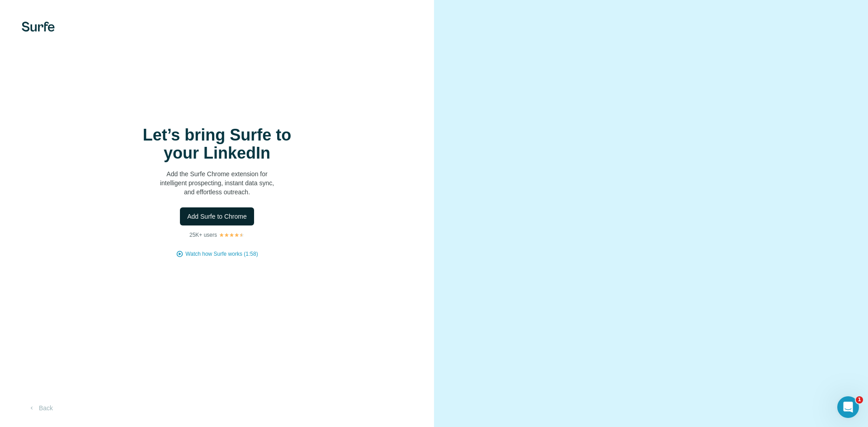  I want to click on p: Add the Surfe Chrome extension for intelligent prospecting, instant data sync, and effortless out..., so click(217, 183).